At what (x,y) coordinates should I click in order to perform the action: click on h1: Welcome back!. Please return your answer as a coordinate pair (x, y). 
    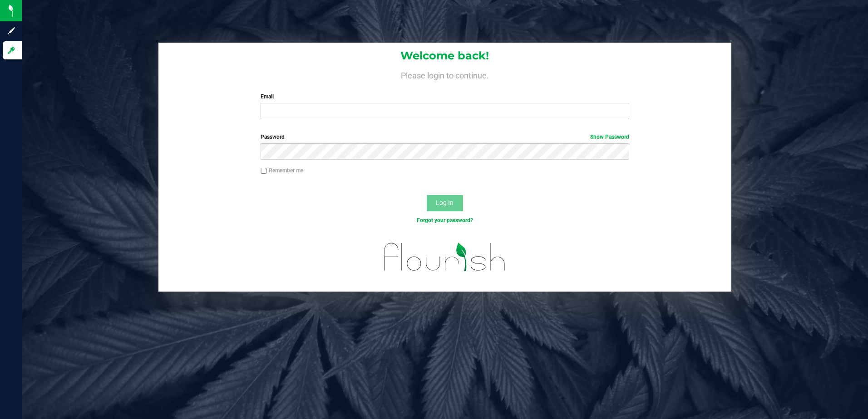
    Looking at the image, I should click on (445, 56).